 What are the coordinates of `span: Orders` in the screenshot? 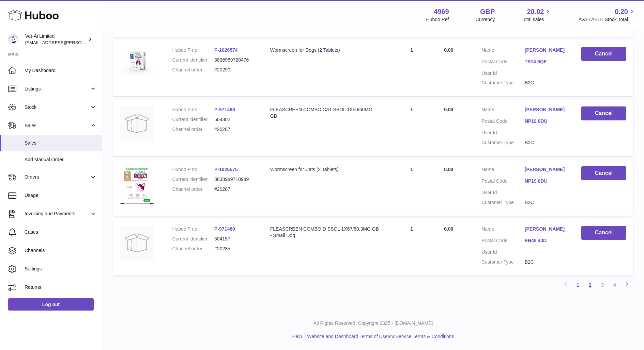 It's located at (57, 177).